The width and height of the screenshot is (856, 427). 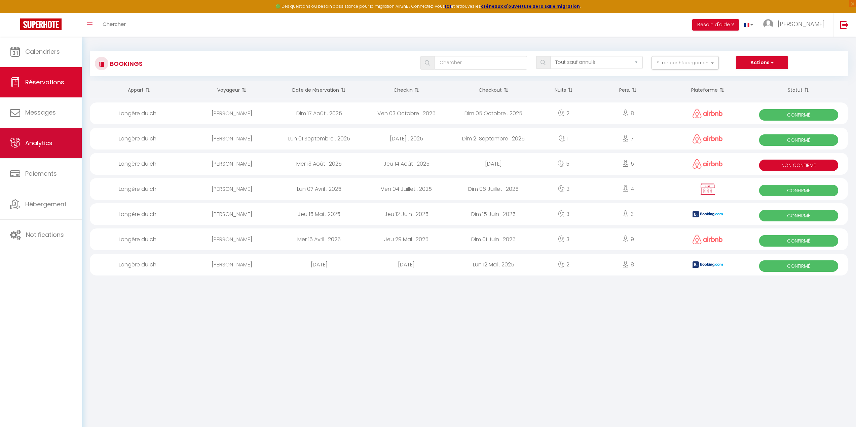 I want to click on th: Sort by status, so click(x=798, y=90).